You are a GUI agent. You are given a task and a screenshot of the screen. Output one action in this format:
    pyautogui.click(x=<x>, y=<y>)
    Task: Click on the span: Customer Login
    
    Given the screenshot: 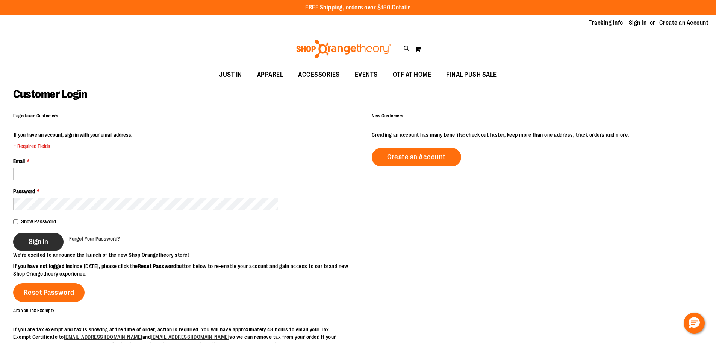 What is the action you would take?
    pyautogui.click(x=50, y=94)
    